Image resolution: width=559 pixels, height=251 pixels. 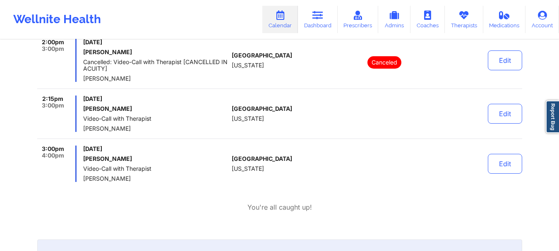 I want to click on span: 4:00pm, so click(x=53, y=155).